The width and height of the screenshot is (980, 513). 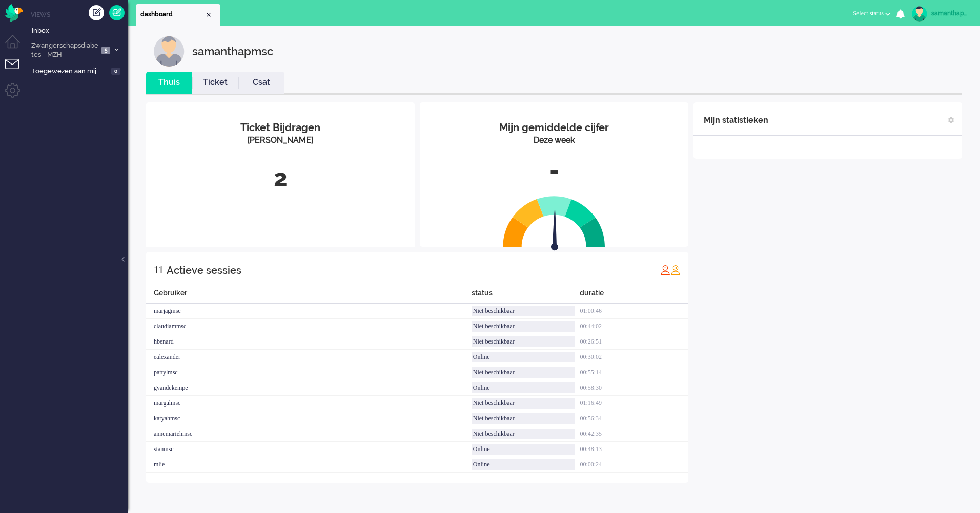 I want to click on div: ealexander, so click(x=309, y=357).